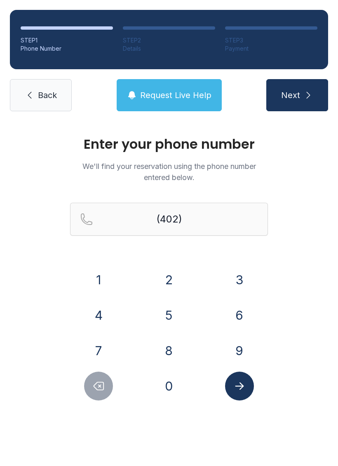 The image size is (338, 466). What do you see at coordinates (169, 315) in the screenshot?
I see `button: 5` at bounding box center [169, 315].